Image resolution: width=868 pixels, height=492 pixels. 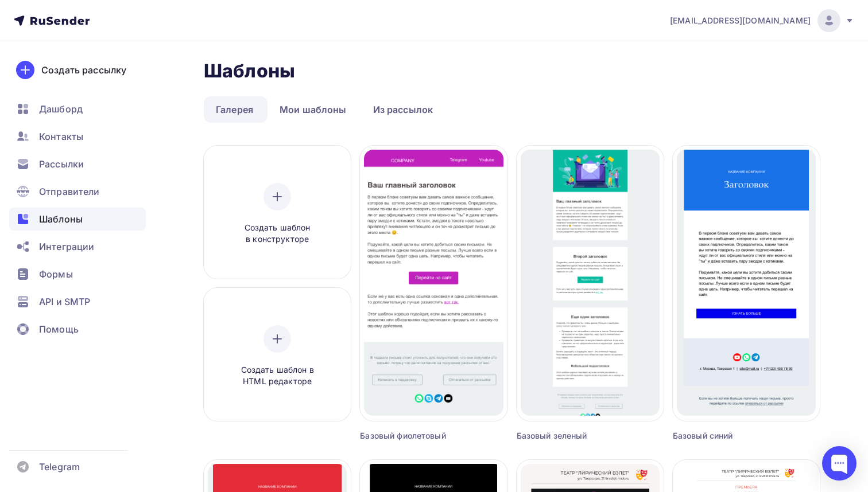 What do you see at coordinates (277, 376) in the screenshot?
I see `span: Создать шаблон в HTML редакторе` at bounding box center [277, 376].